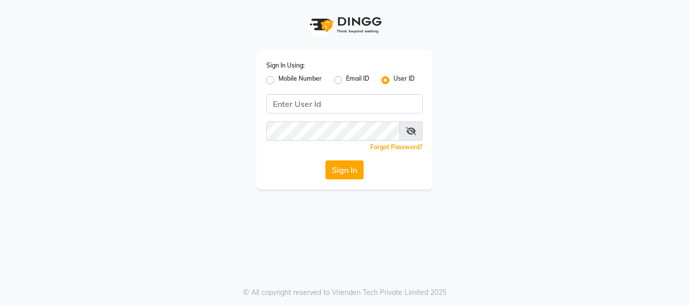 This screenshot has height=306, width=689. What do you see at coordinates (404, 80) in the screenshot?
I see `label: User ID` at bounding box center [404, 80].